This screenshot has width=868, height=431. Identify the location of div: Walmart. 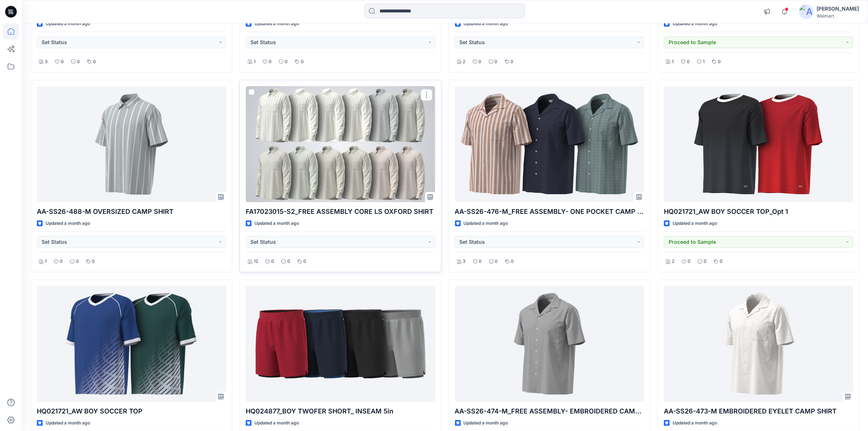
(837, 16).